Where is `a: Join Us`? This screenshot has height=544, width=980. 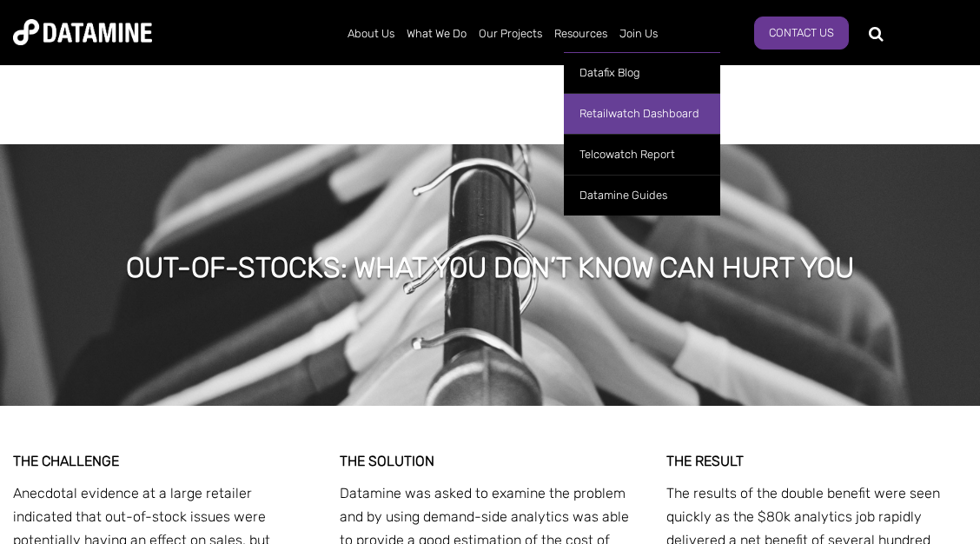 a: Join Us is located at coordinates (638, 33).